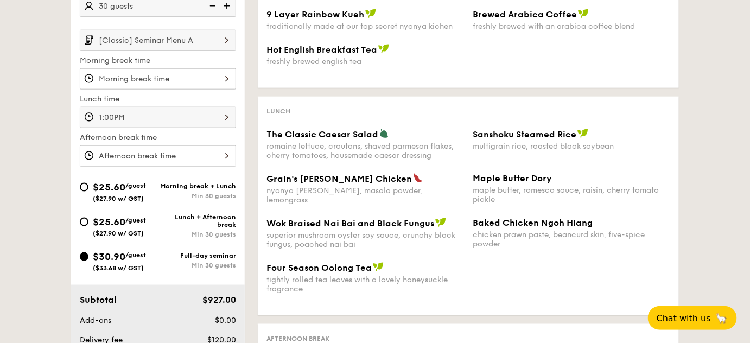 This screenshot has width=750, height=343. Describe the element at coordinates (197, 186) in the screenshot. I see `div: Morning break + Lunch` at that location.